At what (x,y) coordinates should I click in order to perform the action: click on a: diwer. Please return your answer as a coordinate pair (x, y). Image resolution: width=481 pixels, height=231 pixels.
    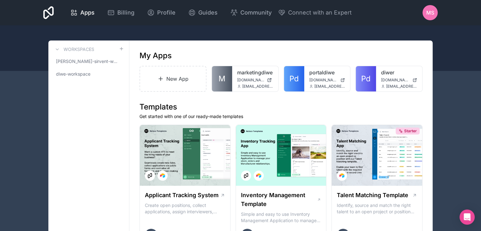
    Looking at the image, I should click on (399, 72).